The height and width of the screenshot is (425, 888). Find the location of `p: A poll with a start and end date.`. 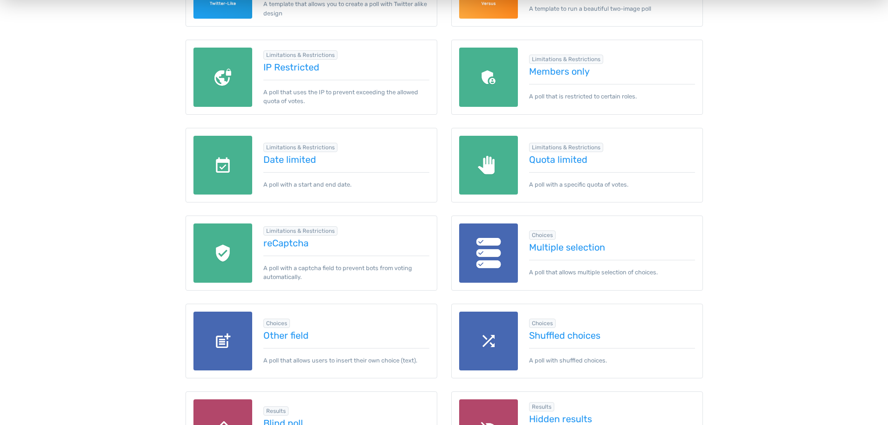

p: A poll with a start and end date. is located at coordinates (346, 180).